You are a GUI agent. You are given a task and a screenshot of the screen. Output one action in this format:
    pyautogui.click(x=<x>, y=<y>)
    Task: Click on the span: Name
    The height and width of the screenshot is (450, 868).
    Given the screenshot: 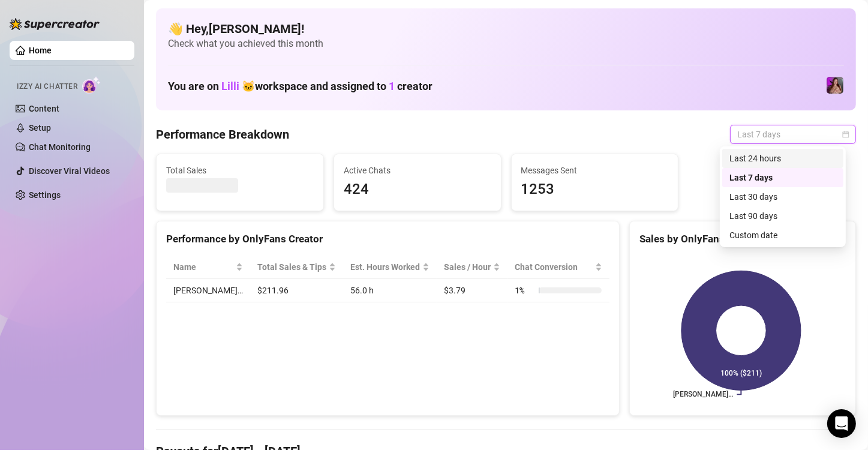 What is the action you would take?
    pyautogui.click(x=203, y=267)
    